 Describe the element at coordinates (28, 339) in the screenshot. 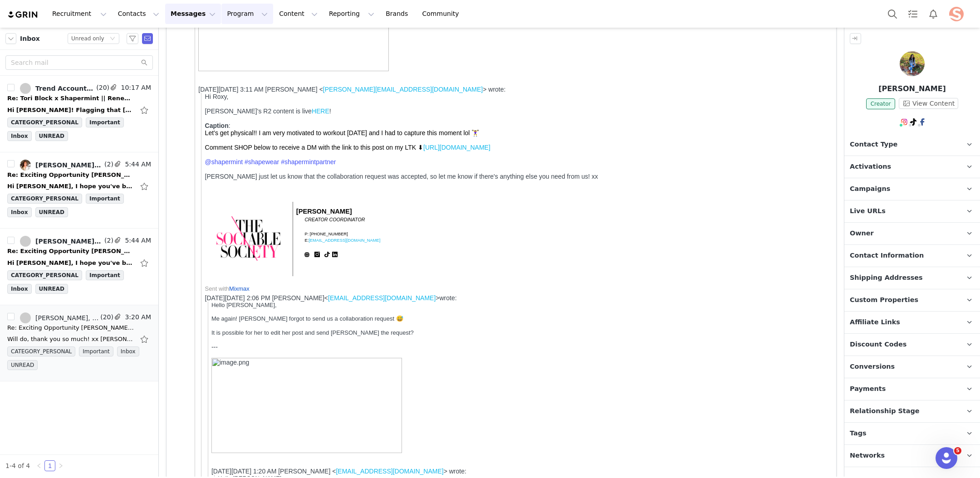

I see `b: Caption` at that location.